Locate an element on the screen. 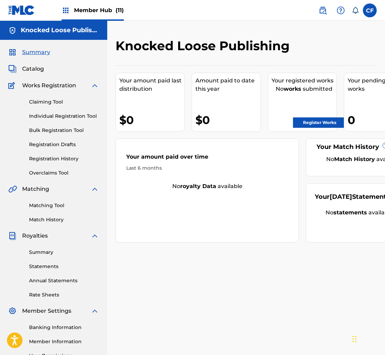 Image resolution: width=385 pixels, height=355 pixels. a: Matching Tool is located at coordinates (64, 205).